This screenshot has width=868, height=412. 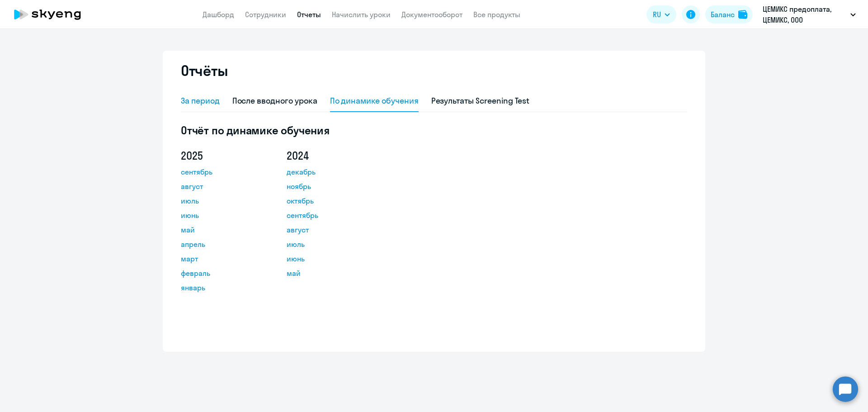 I want to click on a: март, so click(x=222, y=258).